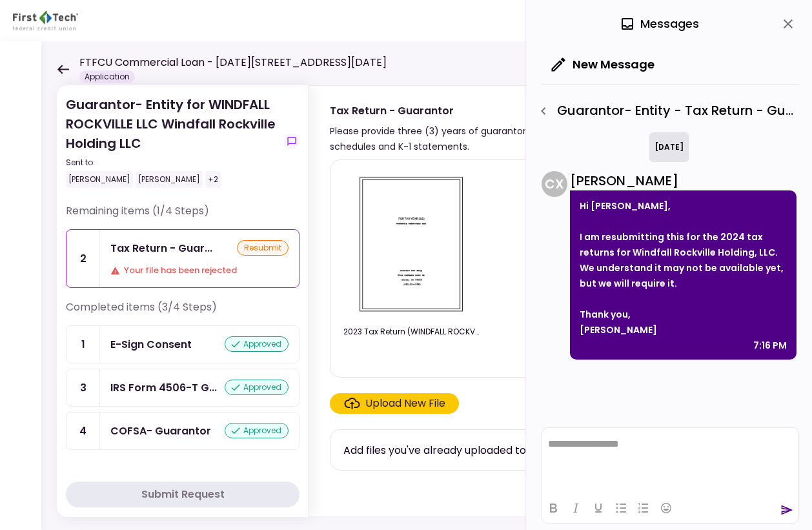  I want to click on button: New Message, so click(603, 64).